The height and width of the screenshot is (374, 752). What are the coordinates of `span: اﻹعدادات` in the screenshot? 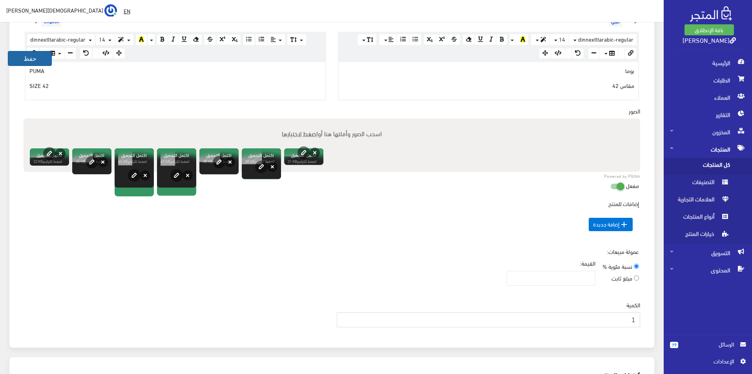 It's located at (705, 361).